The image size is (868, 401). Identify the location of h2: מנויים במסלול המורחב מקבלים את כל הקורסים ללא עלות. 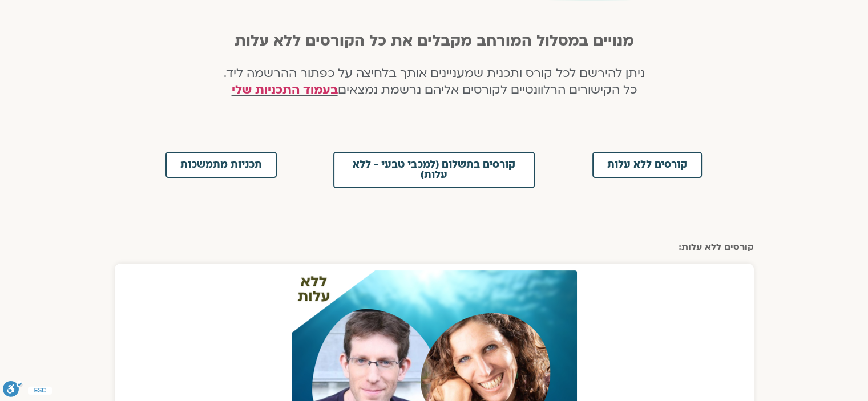
(434, 41).